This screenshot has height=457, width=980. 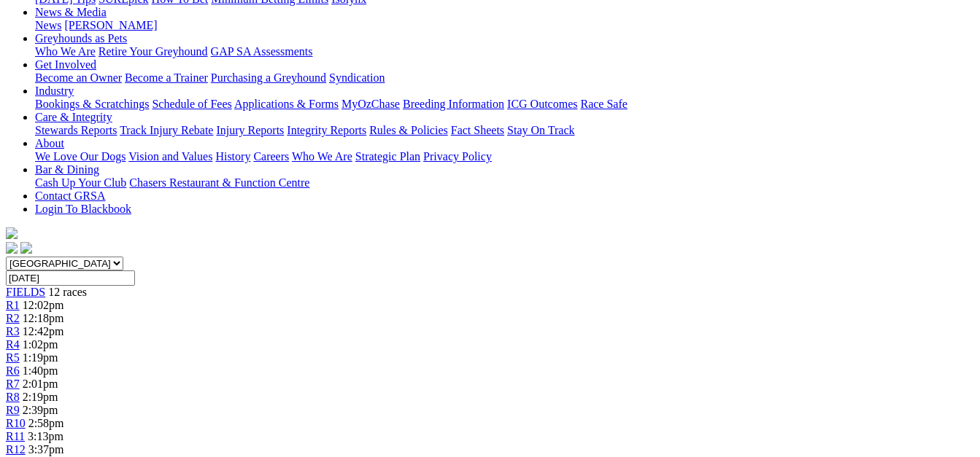 I want to click on a: Become a Trainer, so click(x=166, y=78).